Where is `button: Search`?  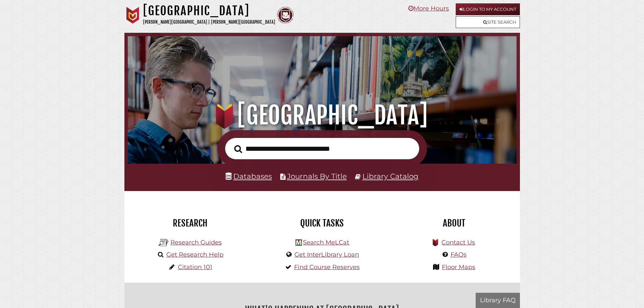 button: Search is located at coordinates (238, 149).